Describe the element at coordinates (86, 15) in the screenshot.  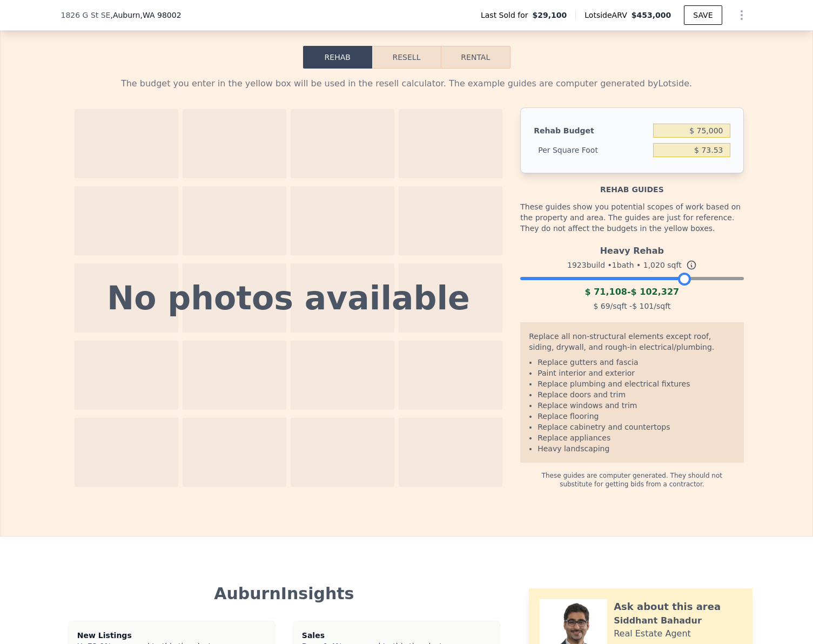
I see `span: 1826 G St SE` at that location.